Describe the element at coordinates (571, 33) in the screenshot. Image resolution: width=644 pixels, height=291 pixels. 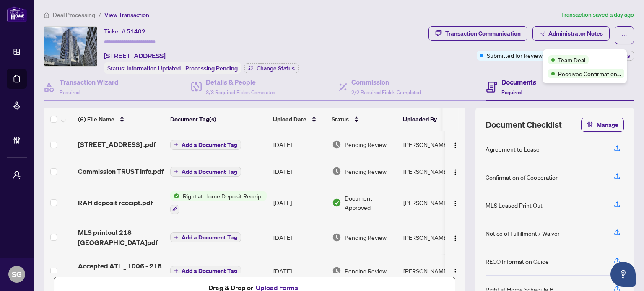
I see `button: Administrator Notes` at that location.